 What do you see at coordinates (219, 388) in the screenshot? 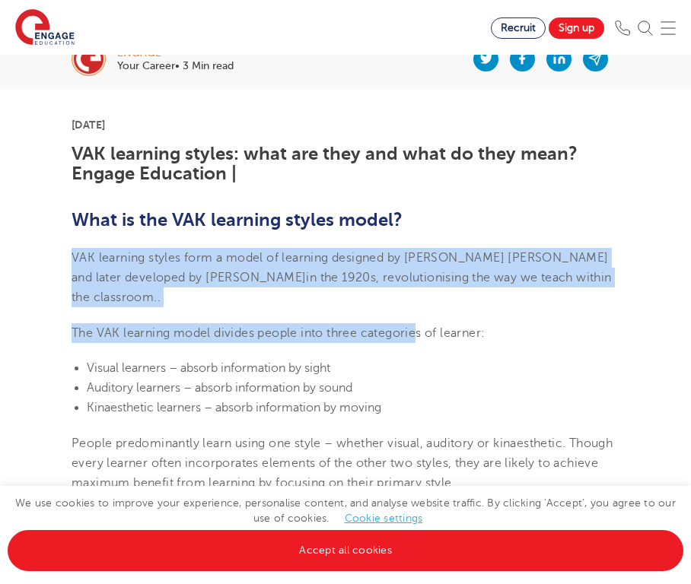
I see `span: Auditory learners – absorb information by sound` at bounding box center [219, 388].